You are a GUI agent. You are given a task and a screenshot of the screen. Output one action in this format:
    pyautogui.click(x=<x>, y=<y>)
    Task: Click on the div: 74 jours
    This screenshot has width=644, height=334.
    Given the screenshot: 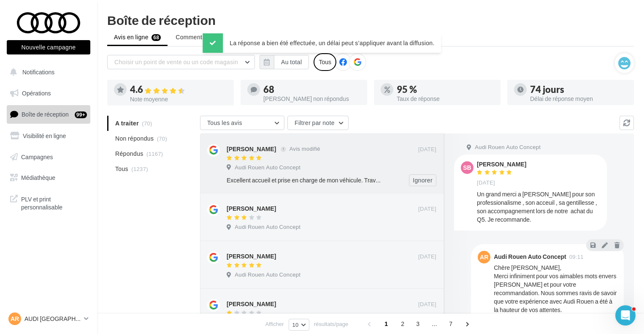 What is the action you would take?
    pyautogui.click(x=579, y=89)
    